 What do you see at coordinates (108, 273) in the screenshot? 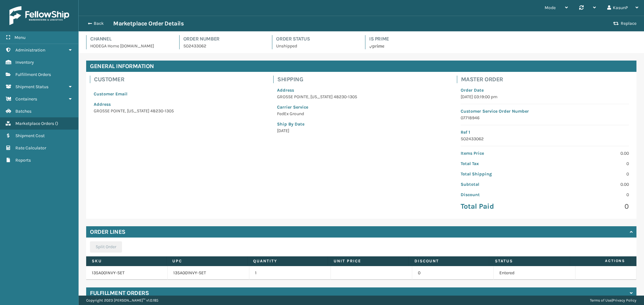
I see `a: 135A001NVY-SET` at bounding box center [108, 273].